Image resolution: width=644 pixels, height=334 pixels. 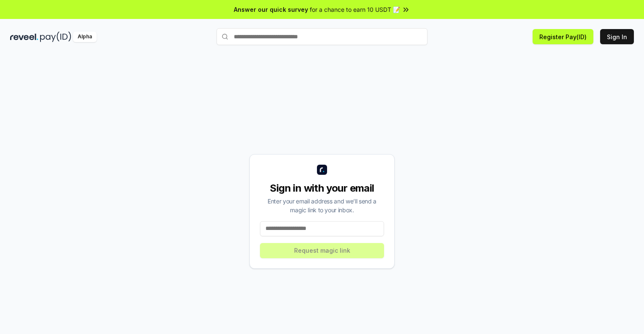 I want to click on img: pay_id, so click(x=56, y=37).